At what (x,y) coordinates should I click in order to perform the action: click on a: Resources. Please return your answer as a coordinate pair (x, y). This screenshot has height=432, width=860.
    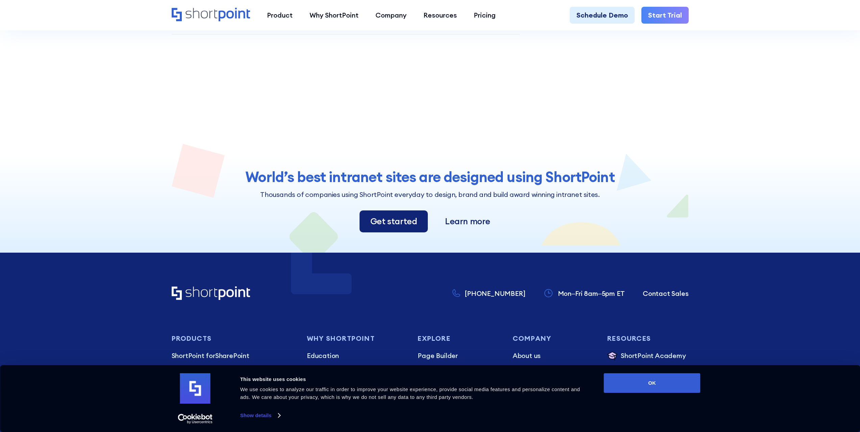
    Looking at the image, I should click on (440, 15).